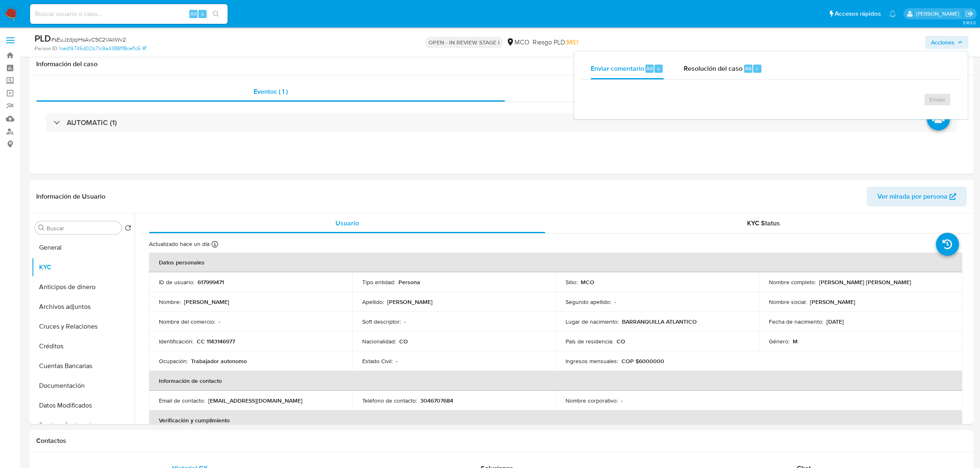 Image resolution: width=980 pixels, height=468 pixels. What do you see at coordinates (518, 42) in the screenshot?
I see `div: MCO` at bounding box center [518, 42].